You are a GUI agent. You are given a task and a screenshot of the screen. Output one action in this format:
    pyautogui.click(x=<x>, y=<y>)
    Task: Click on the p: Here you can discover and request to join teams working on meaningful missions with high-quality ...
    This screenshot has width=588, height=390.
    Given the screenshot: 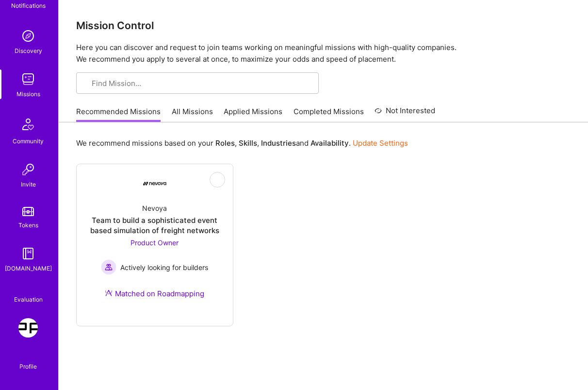 What is the action you would take?
    pyautogui.click(x=323, y=53)
    